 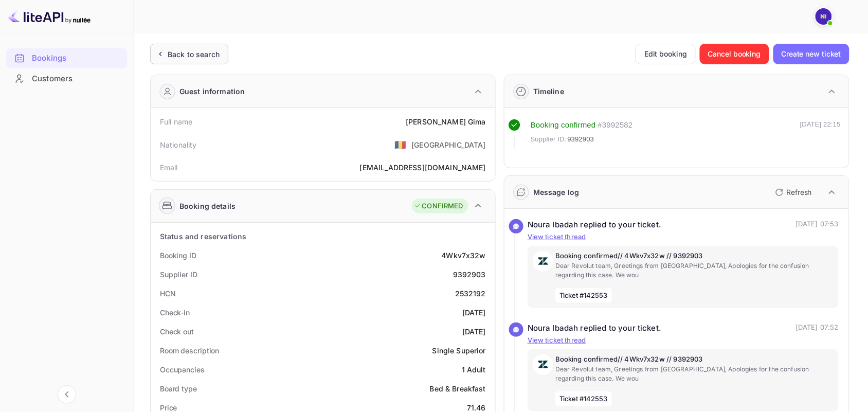 I want to click on div: Room description, so click(x=189, y=350).